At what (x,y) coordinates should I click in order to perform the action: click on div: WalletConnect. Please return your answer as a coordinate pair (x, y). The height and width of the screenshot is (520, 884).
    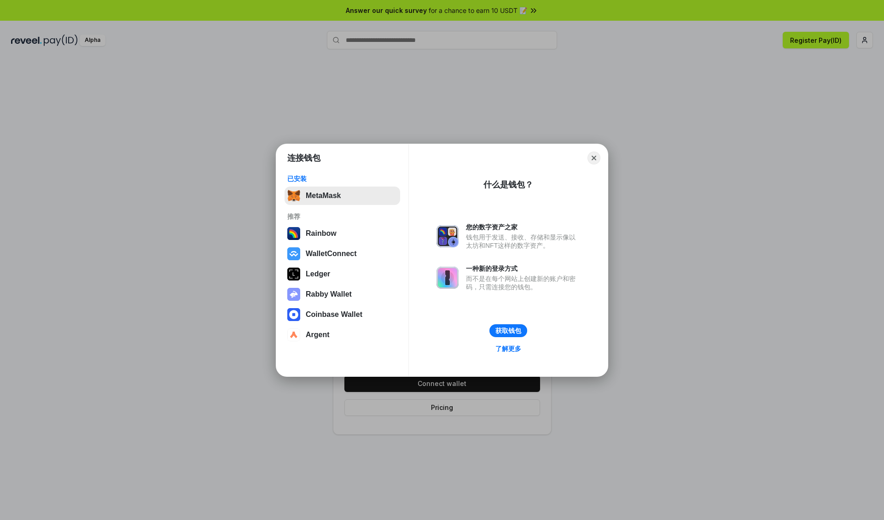
    Looking at the image, I should click on (331, 254).